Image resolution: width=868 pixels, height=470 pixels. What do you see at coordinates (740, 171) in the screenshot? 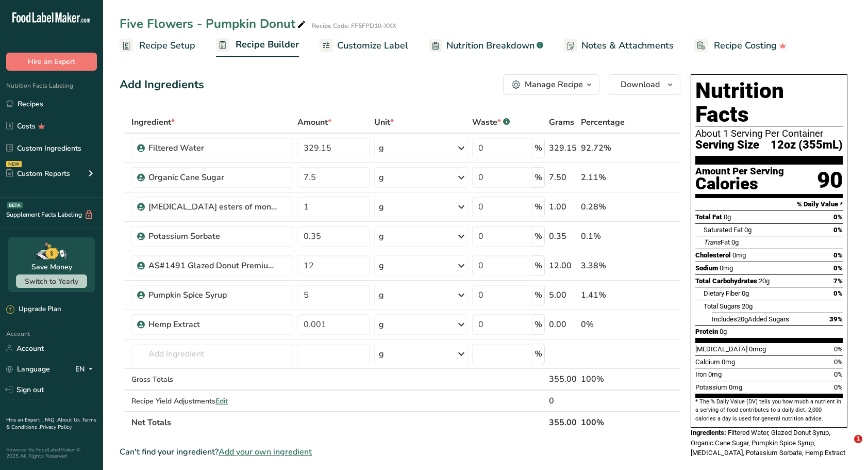
I see `div: Amount Per Serving` at bounding box center [740, 171].